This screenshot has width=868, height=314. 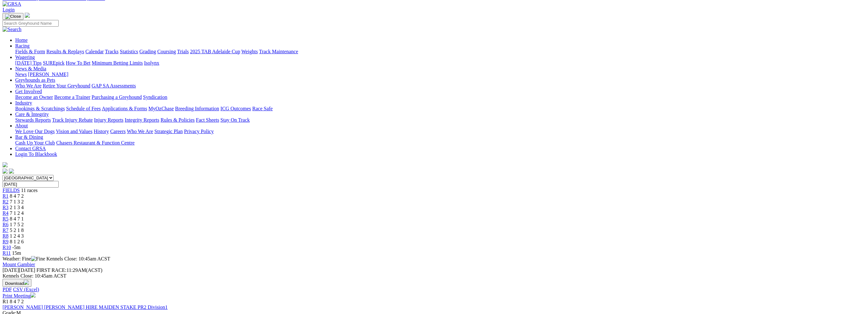 What do you see at coordinates (199, 131) in the screenshot?
I see `a: Privacy Policy` at bounding box center [199, 131].